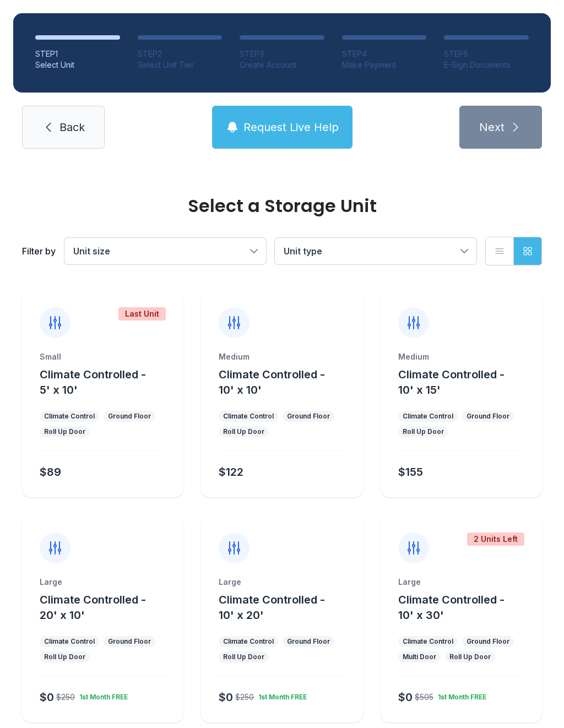 This screenshot has height=728, width=564. What do you see at coordinates (272, 382) in the screenshot?
I see `span: Climate Controlled - 10' x 10'` at bounding box center [272, 382].